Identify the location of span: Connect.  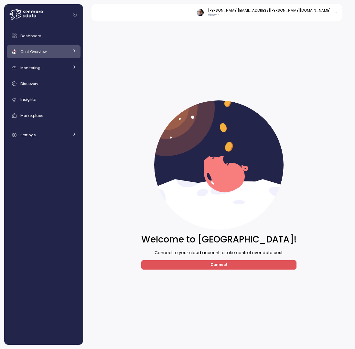
(219, 265).